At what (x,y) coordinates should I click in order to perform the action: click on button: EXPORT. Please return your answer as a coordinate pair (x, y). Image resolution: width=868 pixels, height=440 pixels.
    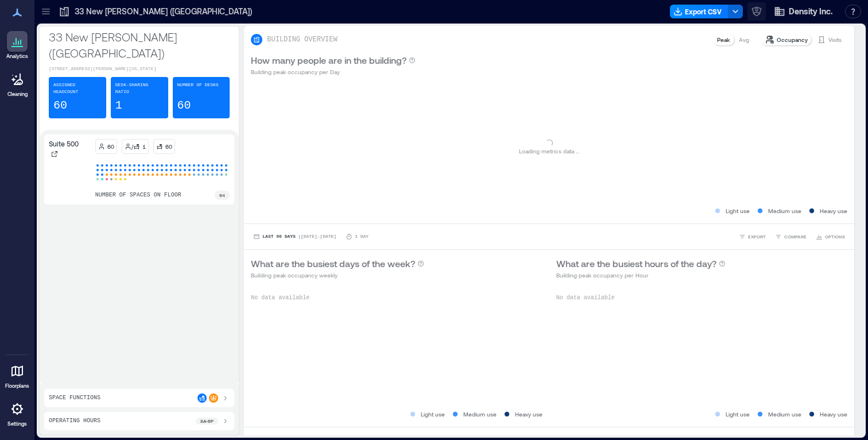
    Looking at the image, I should click on (751, 237).